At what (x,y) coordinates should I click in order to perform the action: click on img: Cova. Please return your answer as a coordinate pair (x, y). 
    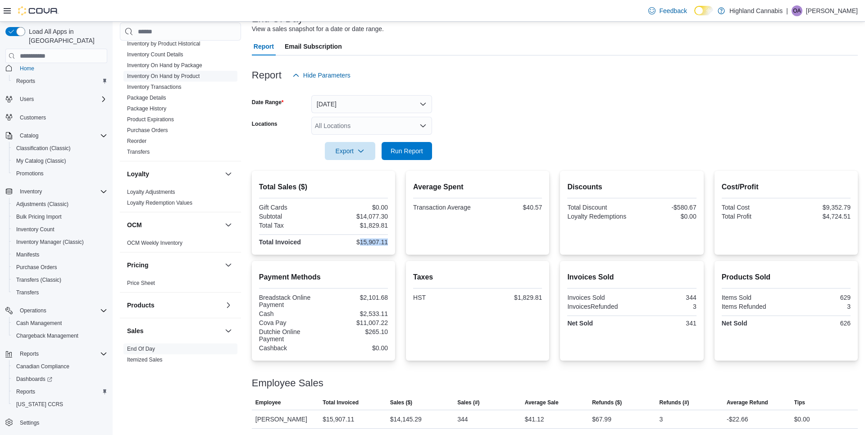
    Looking at the image, I should click on (38, 11).